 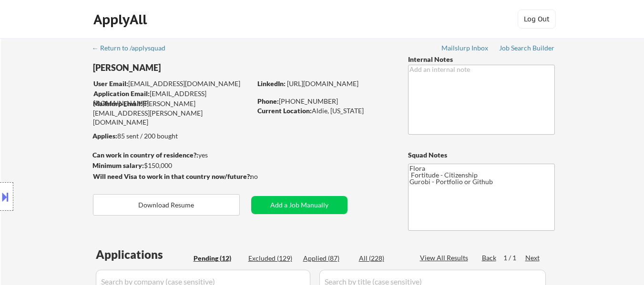 What do you see at coordinates (217, 258) in the screenshot?
I see `div: Pending (12)` at bounding box center [217, 258].